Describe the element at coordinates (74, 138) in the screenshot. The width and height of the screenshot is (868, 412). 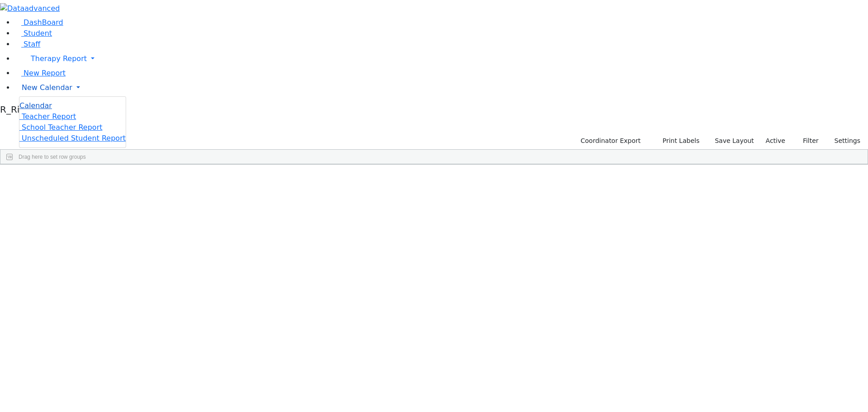
I see `span: Unscheduled Student Report` at that location.